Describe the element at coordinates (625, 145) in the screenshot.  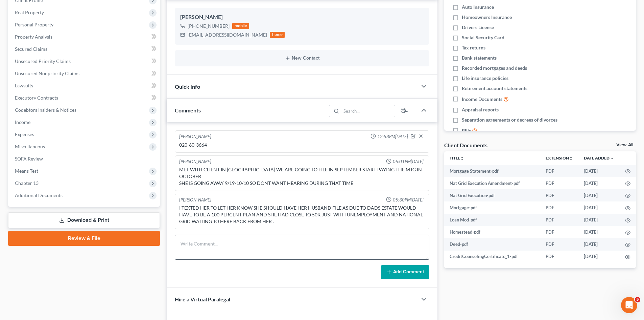
I see `a: View All` at that location.